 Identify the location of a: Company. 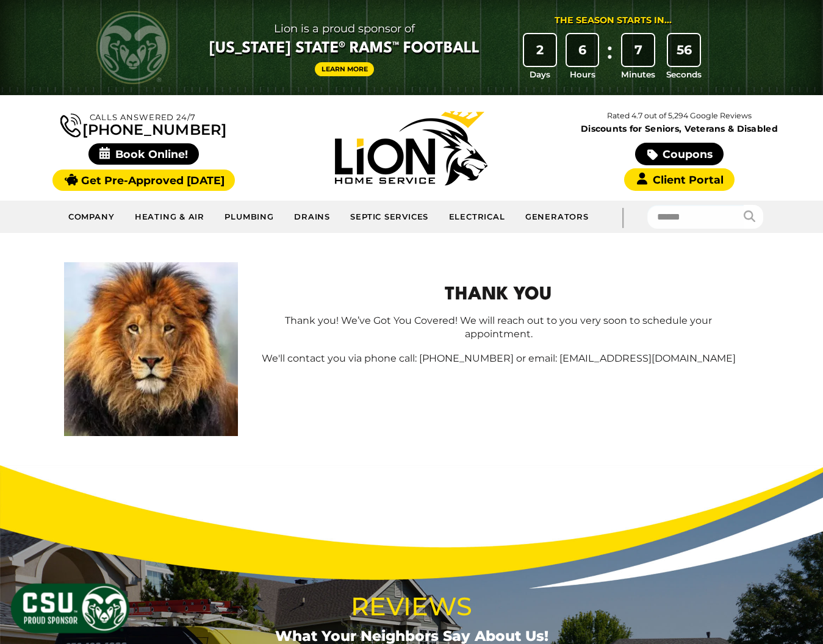
(91, 217).